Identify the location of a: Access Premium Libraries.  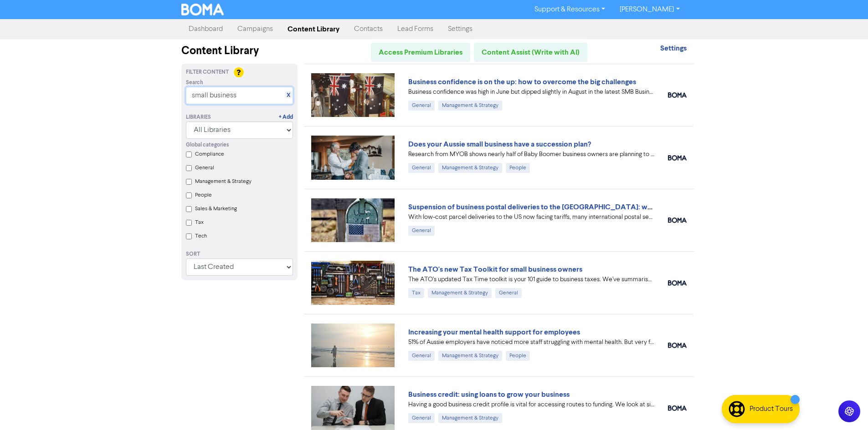
(420, 52).